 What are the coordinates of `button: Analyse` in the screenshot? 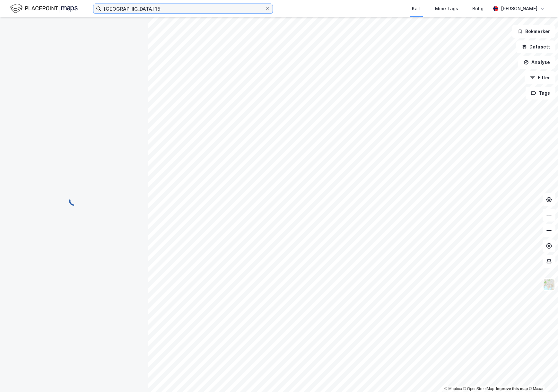 It's located at (537, 62).